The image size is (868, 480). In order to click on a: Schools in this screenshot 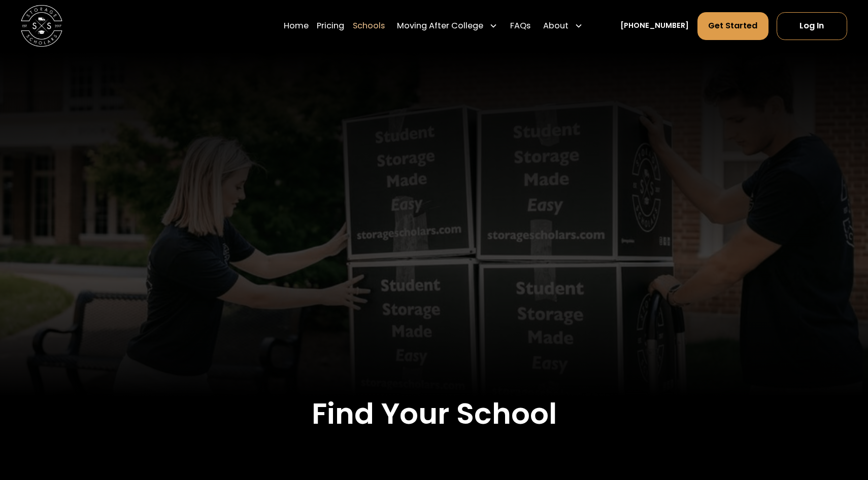, I will do `click(368, 26)`.